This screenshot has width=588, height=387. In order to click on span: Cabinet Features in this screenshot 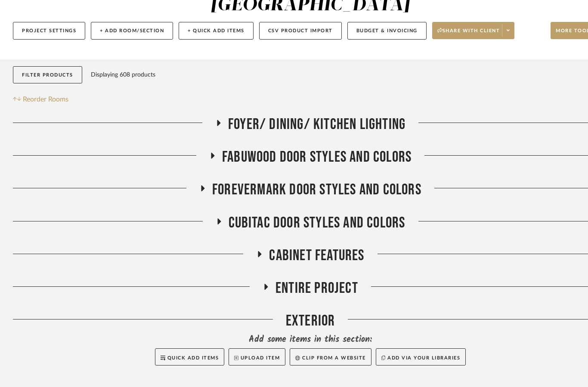, I will do `click(316, 256)`.